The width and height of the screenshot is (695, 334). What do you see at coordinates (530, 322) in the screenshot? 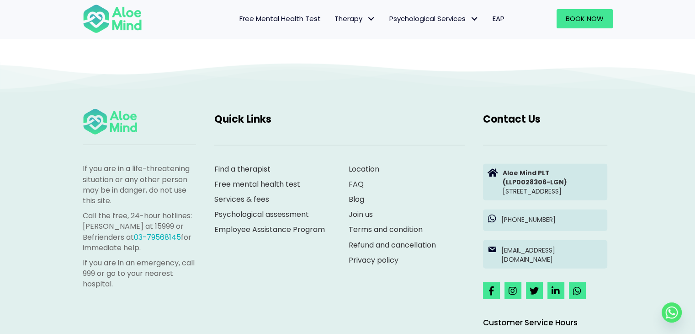
I see `span: Customer Service Hours` at bounding box center [530, 322].